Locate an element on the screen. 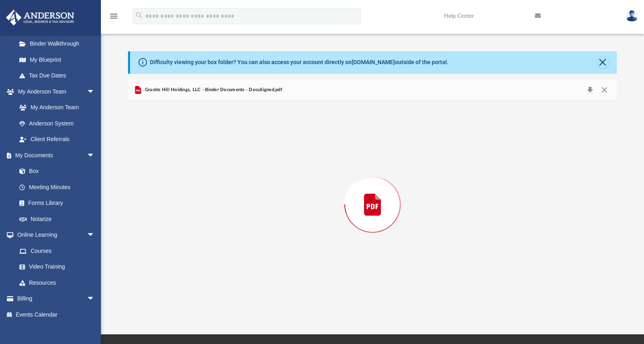 The width and height of the screenshot is (644, 344). a: Video Training is located at coordinates (55, 267).